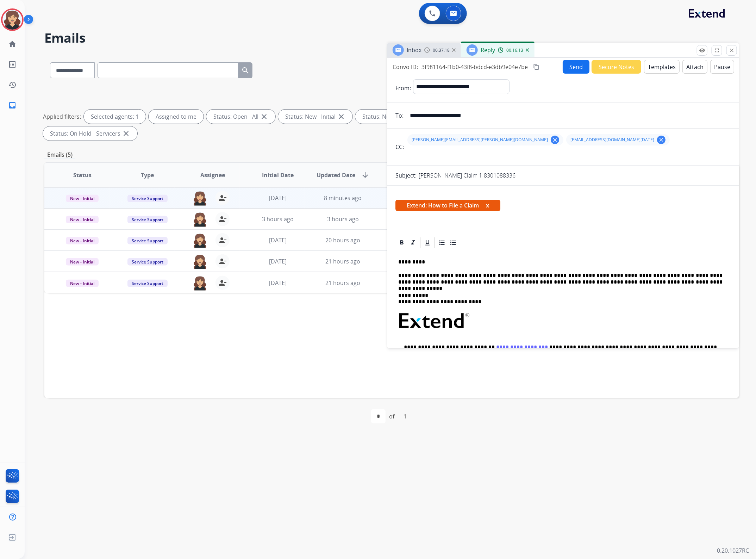 The width and height of the screenshot is (756, 559). Describe the element at coordinates (336, 175) in the screenshot. I see `span: Updated Date` at that location.